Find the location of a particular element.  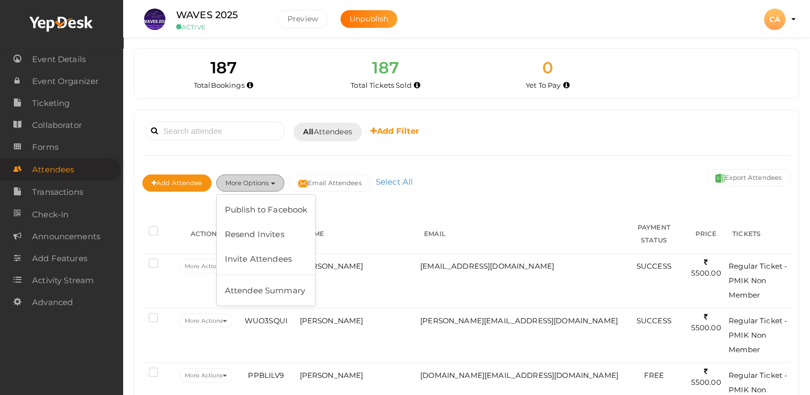

span: PPBLILV9 is located at coordinates (265, 375).